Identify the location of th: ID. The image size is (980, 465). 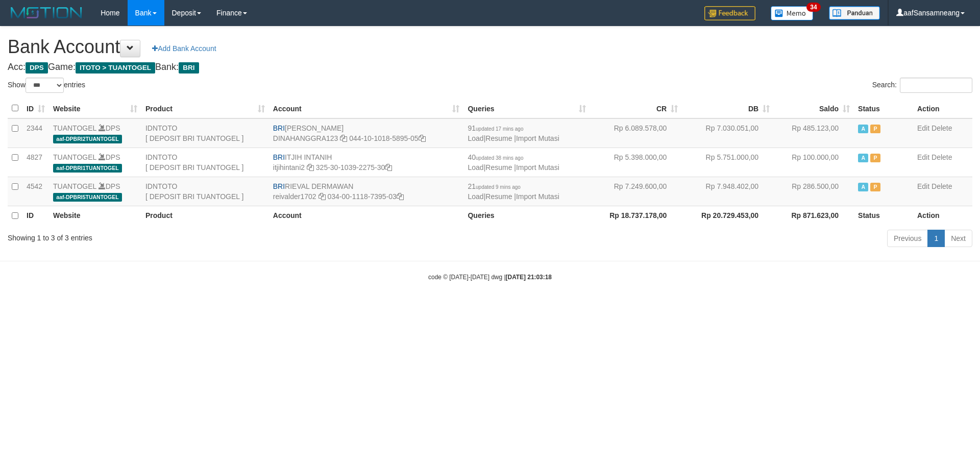
(35, 215).